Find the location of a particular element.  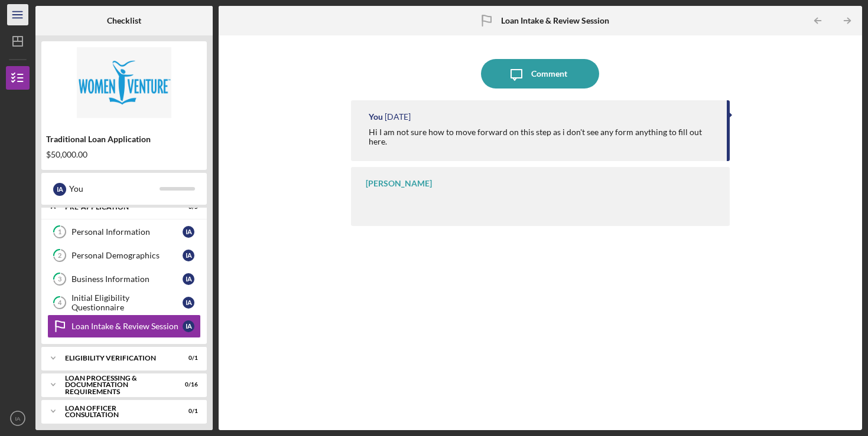

div: Initial Eligibility Questionnaire is located at coordinates (127, 303).